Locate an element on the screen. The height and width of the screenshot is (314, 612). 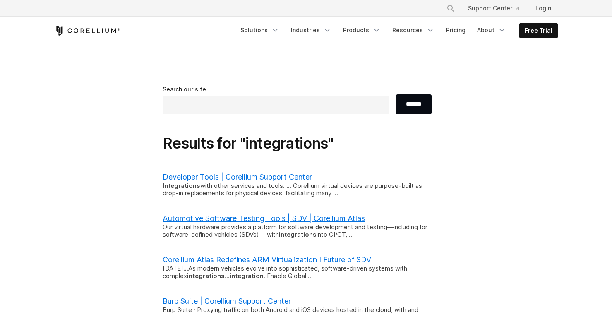
h1: Results for "integrations" is located at coordinates (306, 143).